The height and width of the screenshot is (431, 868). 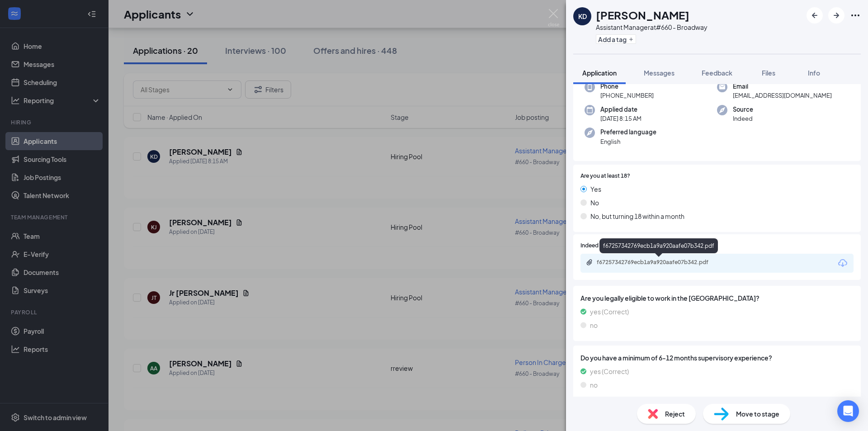 What do you see at coordinates (855, 15) in the screenshot?
I see `svg: Ellipses` at bounding box center [855, 15].